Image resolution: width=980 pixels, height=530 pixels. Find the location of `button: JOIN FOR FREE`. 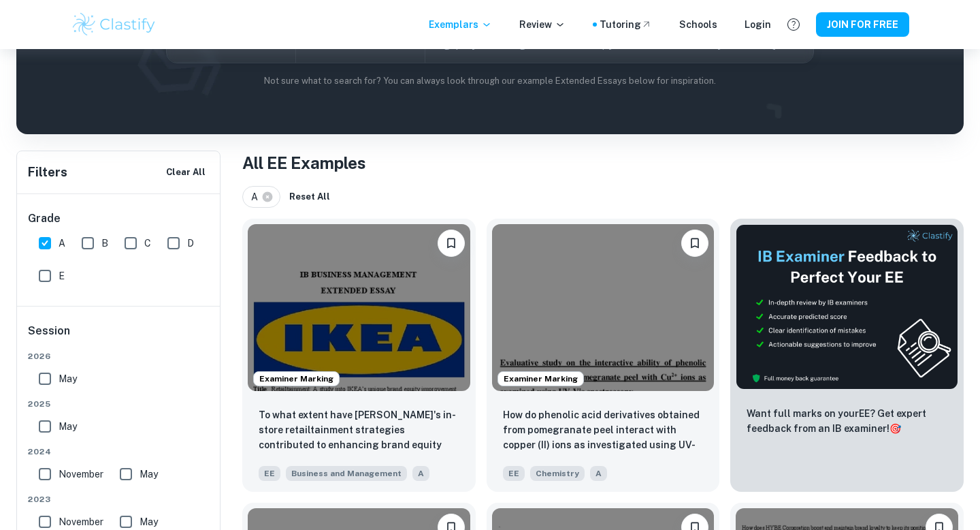

button: JOIN FOR FREE is located at coordinates (863, 24).